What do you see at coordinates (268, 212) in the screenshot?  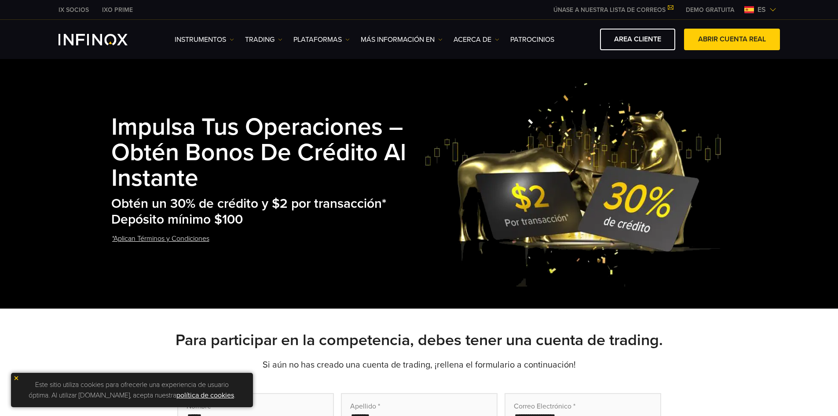 I see `h2: Obtén un 30% de crédito y $2 por transacción* Depósito mínimo $100` at bounding box center [268, 212].